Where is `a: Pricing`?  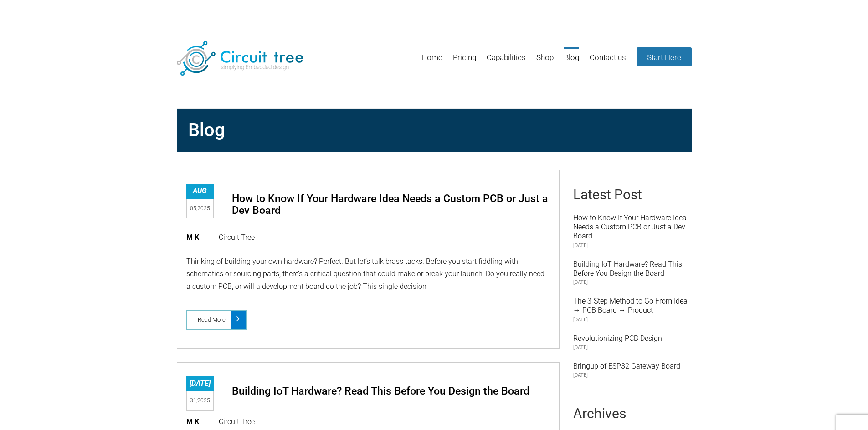 a: Pricing is located at coordinates (464, 61).